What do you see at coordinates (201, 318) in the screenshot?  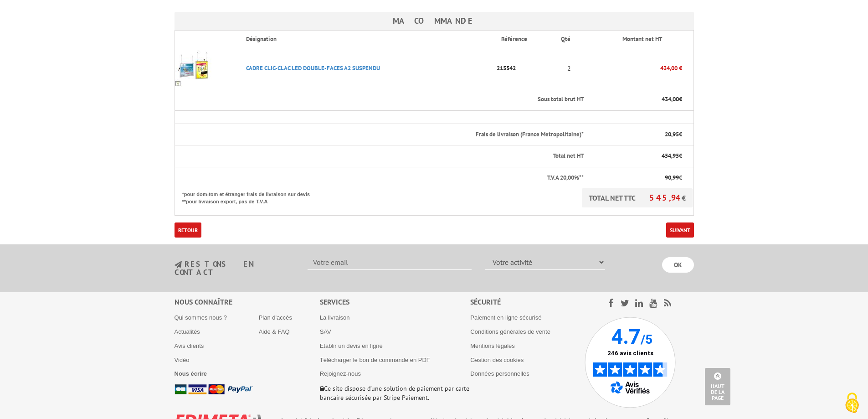 I see `a: Qui sommes nous ?` at bounding box center [201, 318].